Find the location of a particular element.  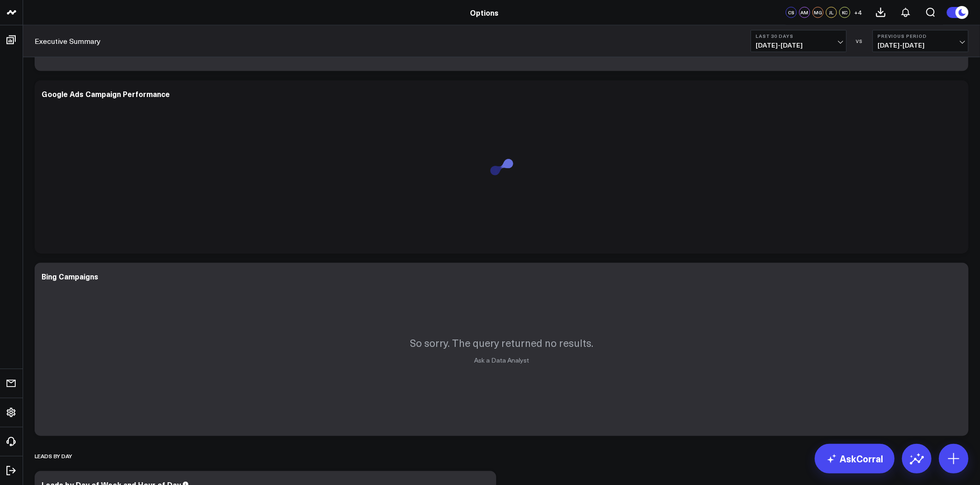

button: +4 is located at coordinates (858, 12).